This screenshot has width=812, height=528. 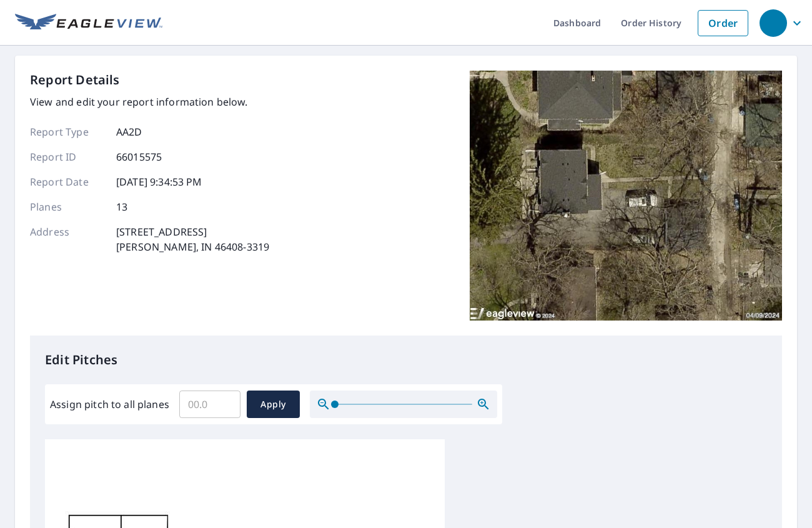 What do you see at coordinates (626, 196) in the screenshot?
I see `img: Top image` at bounding box center [626, 196].